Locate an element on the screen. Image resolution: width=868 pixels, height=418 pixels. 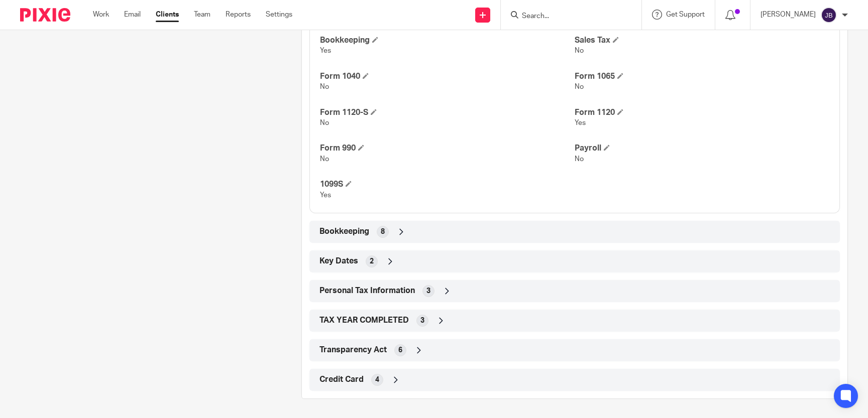
a: Team is located at coordinates (202, 15).